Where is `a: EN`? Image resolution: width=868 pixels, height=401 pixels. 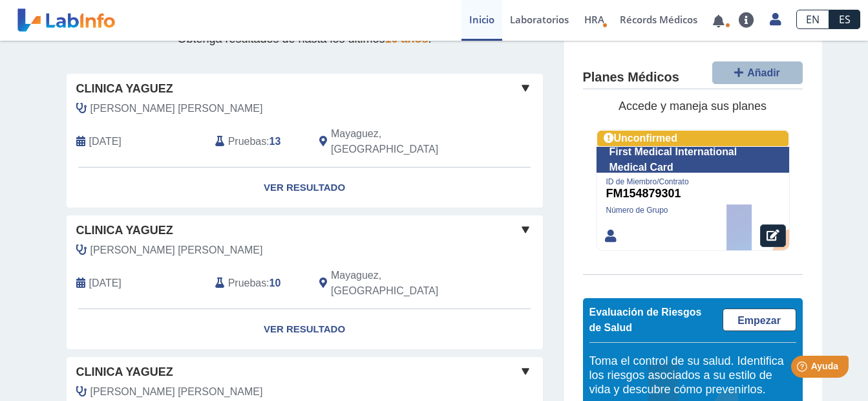
a: EN is located at coordinates (812, 20).